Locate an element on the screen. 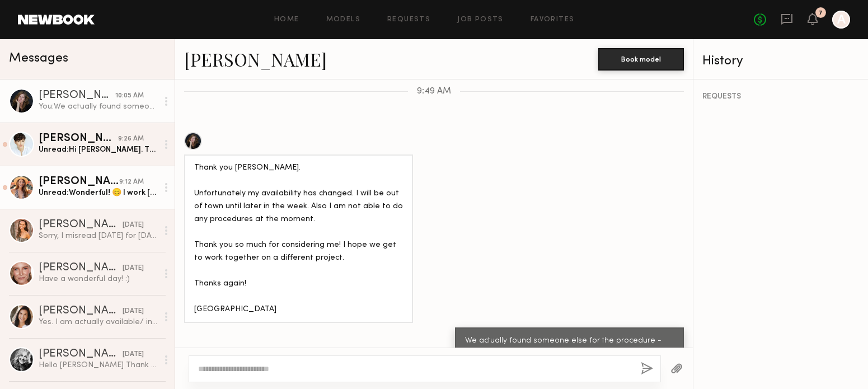 This screenshot has height=389, width=868. a: Favorites is located at coordinates (552, 20).